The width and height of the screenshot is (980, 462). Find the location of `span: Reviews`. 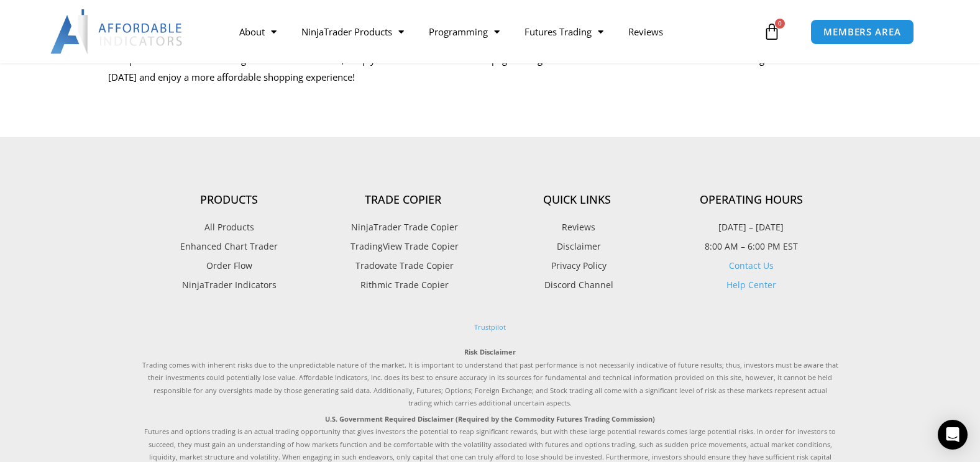

span: Reviews is located at coordinates (577, 227).